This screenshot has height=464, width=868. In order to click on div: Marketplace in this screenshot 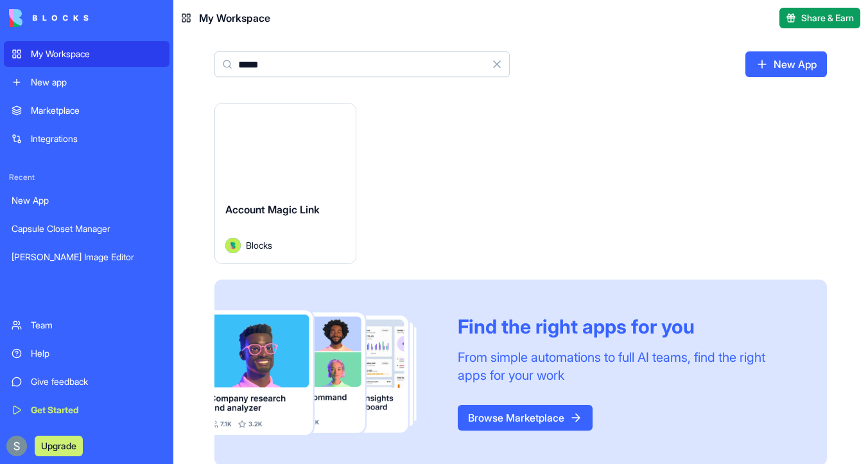, I will do `click(97, 110)`.